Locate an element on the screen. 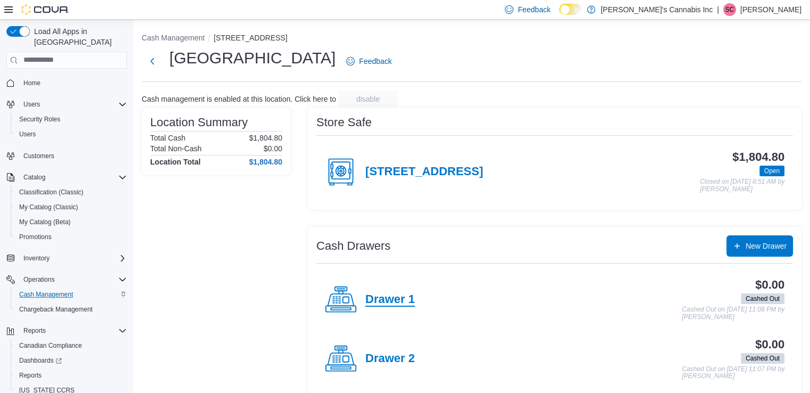 The width and height of the screenshot is (810, 393). button: Home is located at coordinates (67, 83).